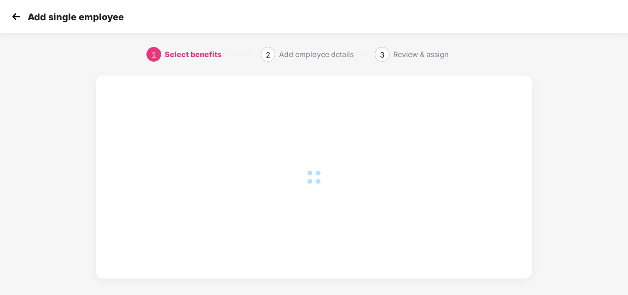 This screenshot has height=295, width=628. What do you see at coordinates (75, 17) in the screenshot?
I see `p: Add single employee` at bounding box center [75, 17].